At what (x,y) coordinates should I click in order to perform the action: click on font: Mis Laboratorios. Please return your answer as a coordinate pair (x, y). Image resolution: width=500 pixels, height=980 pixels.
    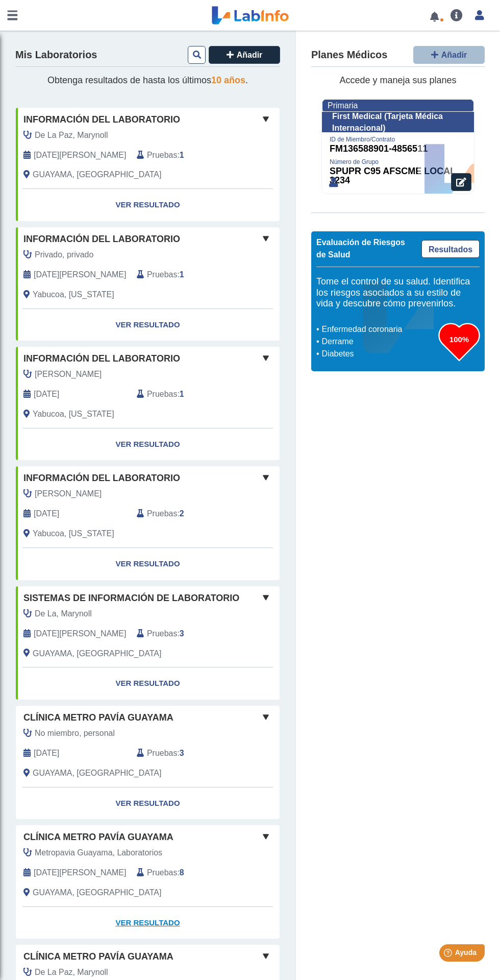
    Looking at the image, I should click on (56, 55).